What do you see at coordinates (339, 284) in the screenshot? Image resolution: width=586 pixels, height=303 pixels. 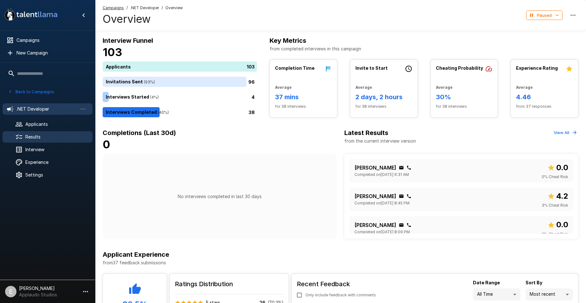 I see `h6: Recent Feedback` at bounding box center [339, 284].